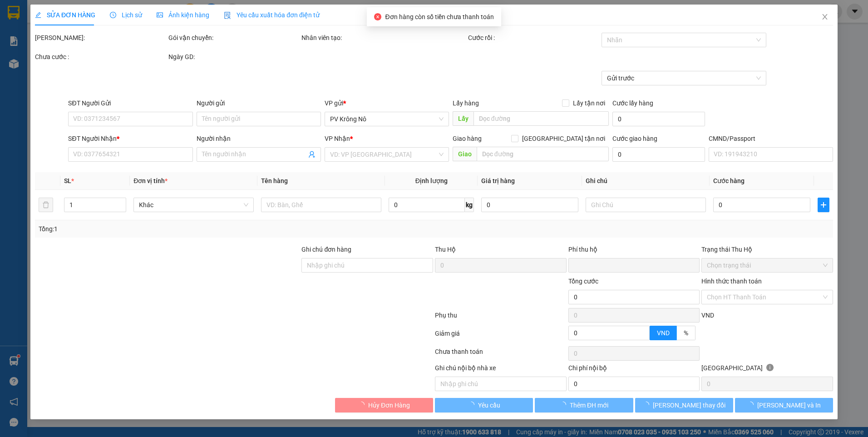 Image resolution: width=868 pixels, height=437 pixels. Describe the element at coordinates (187, 229) in the screenshot. I see `div: Tổng: 1` at that location.